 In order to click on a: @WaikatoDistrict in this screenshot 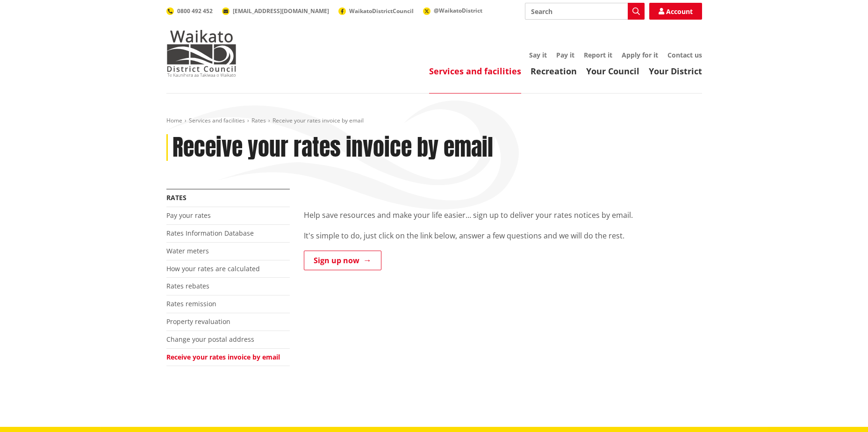, I will do `click(453, 10)`.